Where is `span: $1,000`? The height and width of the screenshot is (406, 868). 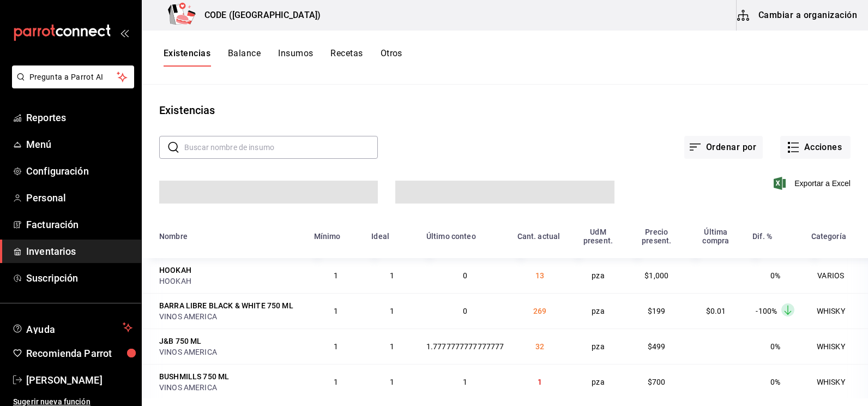
span: $1,000 is located at coordinates (656, 275).